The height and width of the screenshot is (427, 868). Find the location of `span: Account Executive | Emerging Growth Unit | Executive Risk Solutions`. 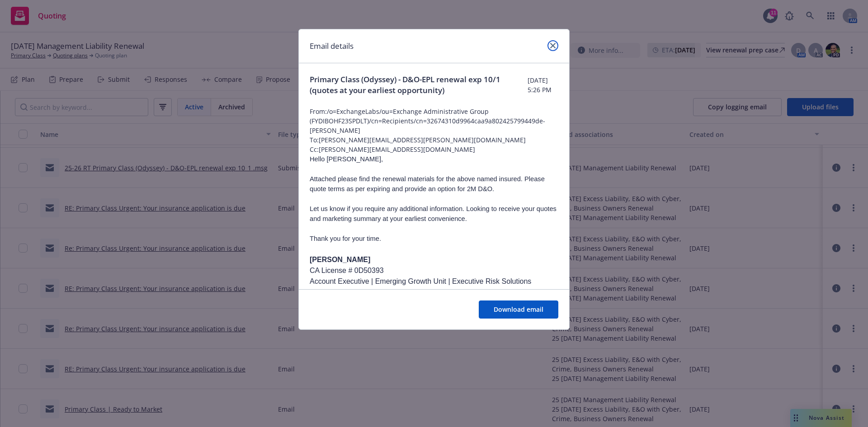

span: Account Executive | Emerging Growth Unit | Executive Risk Solutions is located at coordinates (420, 281).